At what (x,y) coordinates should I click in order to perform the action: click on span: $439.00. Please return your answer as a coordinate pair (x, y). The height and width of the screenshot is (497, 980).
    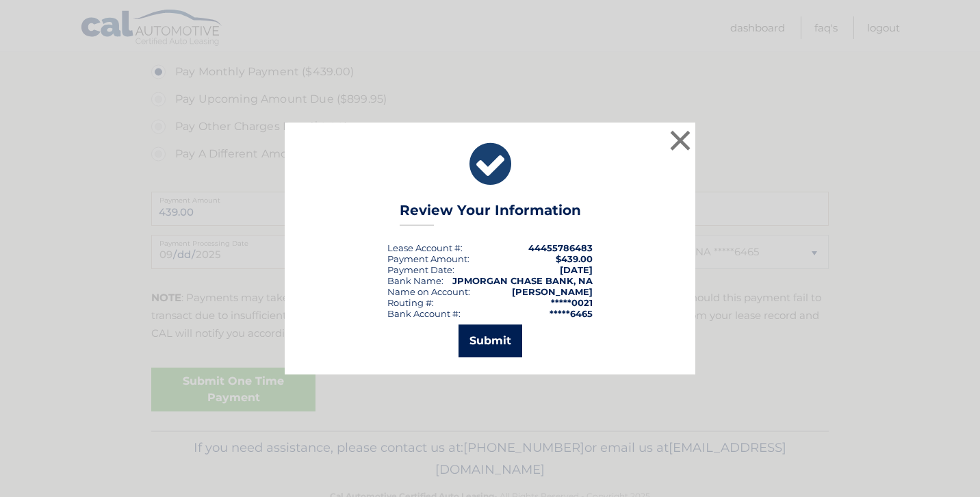
    Looking at the image, I should click on (574, 259).